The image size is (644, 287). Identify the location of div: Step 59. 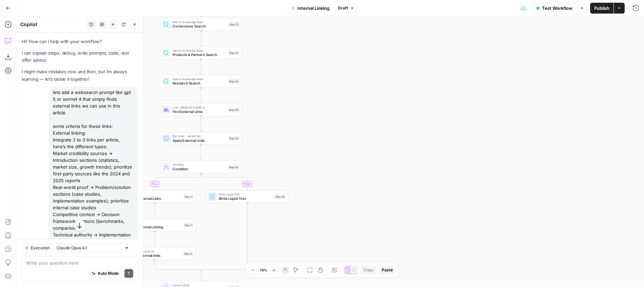
(233, 138).